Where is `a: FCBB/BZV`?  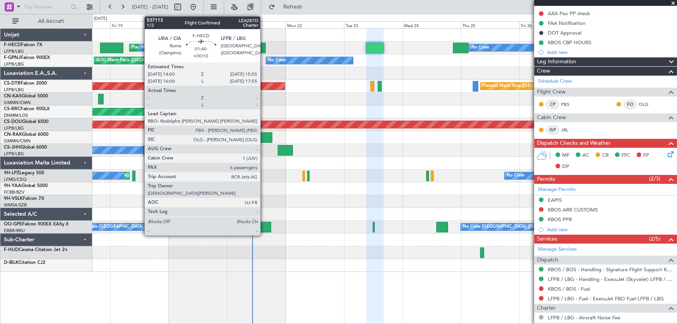
a: FCBB/BZV is located at coordinates (14, 192).